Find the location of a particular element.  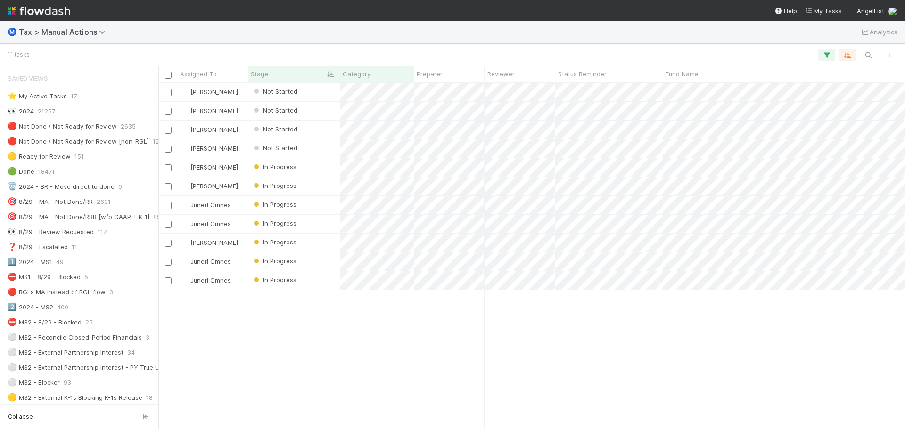

span: Reviewer is located at coordinates (501, 74).